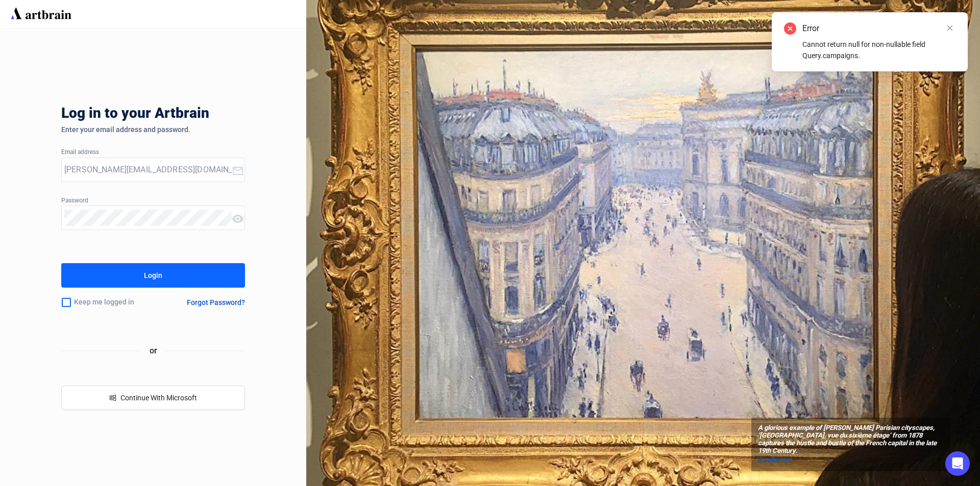 The height and width of the screenshot is (486, 980). Describe the element at coordinates (153, 276) in the screenshot. I see `button: Login` at that location.